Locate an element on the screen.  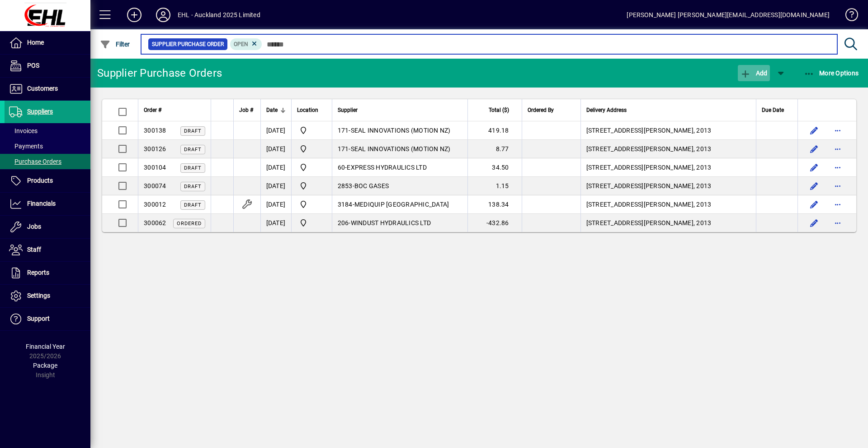
div: Location is located at coordinates (311, 110).